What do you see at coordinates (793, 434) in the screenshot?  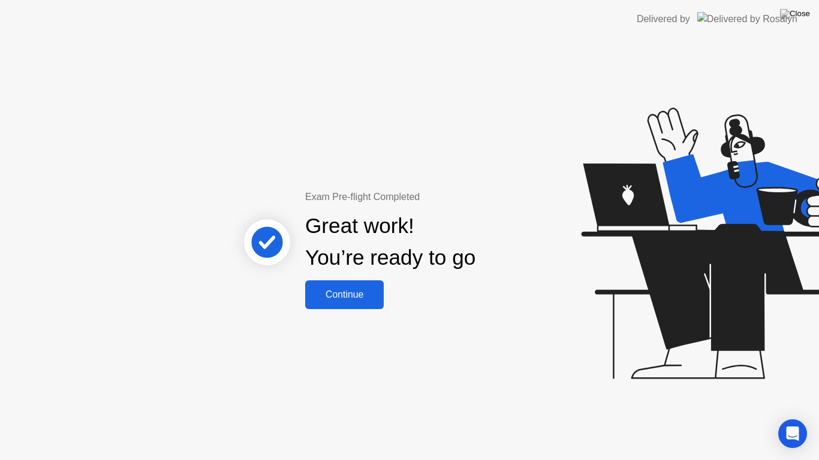 I see `div: Open Intercom Messenger` at bounding box center [793, 434].